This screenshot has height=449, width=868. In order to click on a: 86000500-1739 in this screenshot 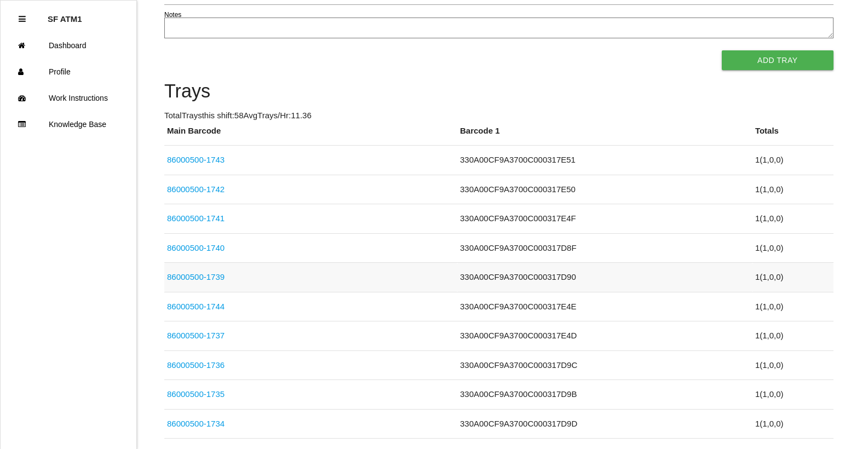, I will do `click(195, 277)`.